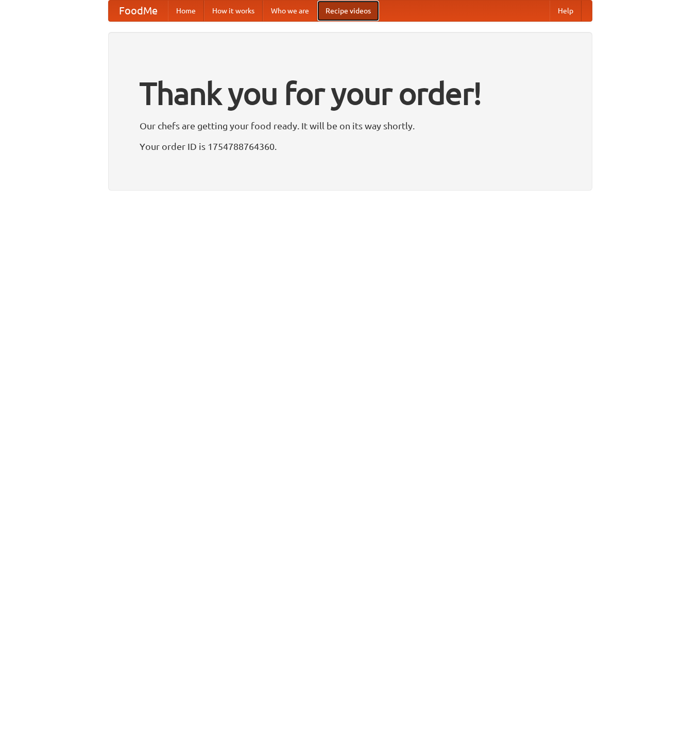  Describe the element at coordinates (350, 93) in the screenshot. I see `h1: Thank you for your order!` at that location.